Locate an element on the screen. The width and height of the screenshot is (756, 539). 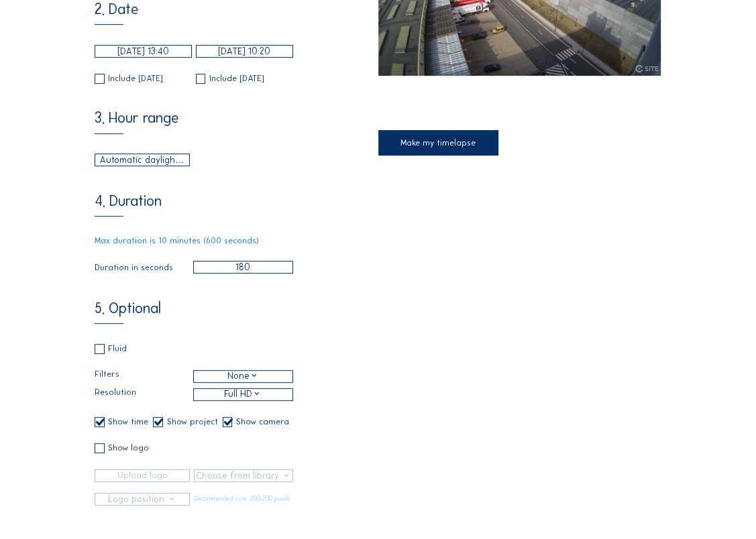
div: Fluid is located at coordinates (118, 348).